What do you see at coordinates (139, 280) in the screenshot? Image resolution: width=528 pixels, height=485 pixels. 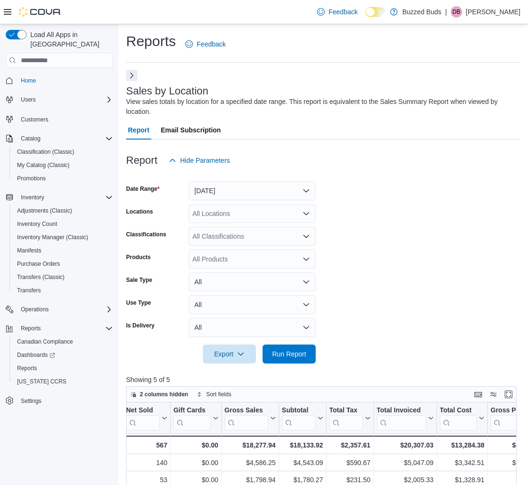 I see `label: Sale Type` at bounding box center [139, 280].